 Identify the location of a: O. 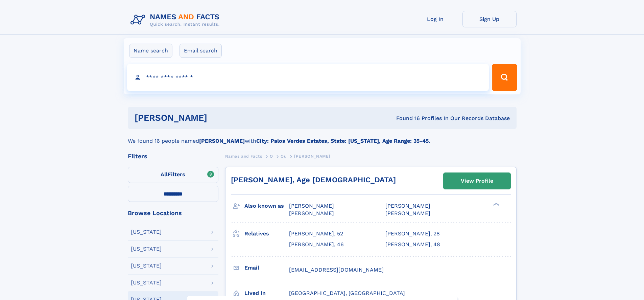
(271, 156).